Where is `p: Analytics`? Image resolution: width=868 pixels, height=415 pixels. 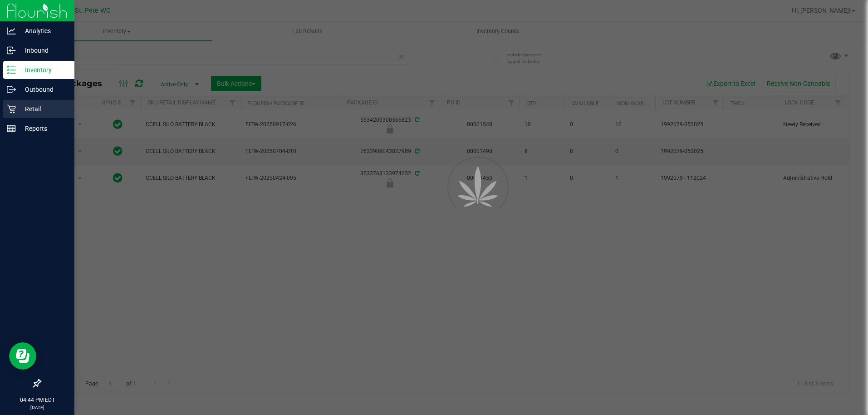
p: Analytics is located at coordinates (43, 31).